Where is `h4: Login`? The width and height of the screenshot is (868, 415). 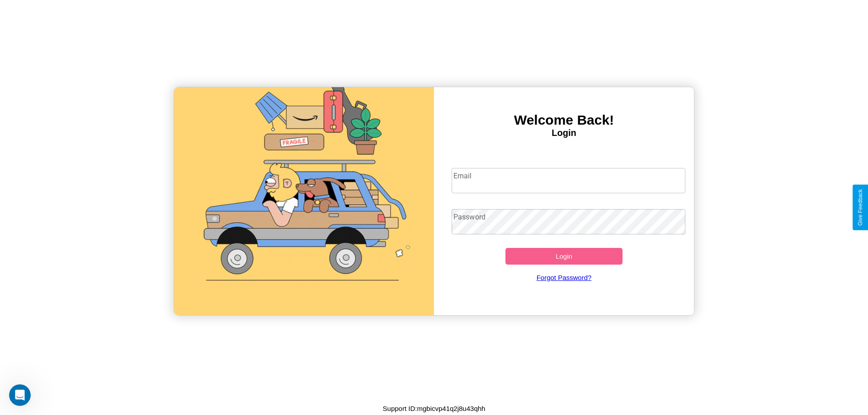 h4: Login is located at coordinates (564, 133).